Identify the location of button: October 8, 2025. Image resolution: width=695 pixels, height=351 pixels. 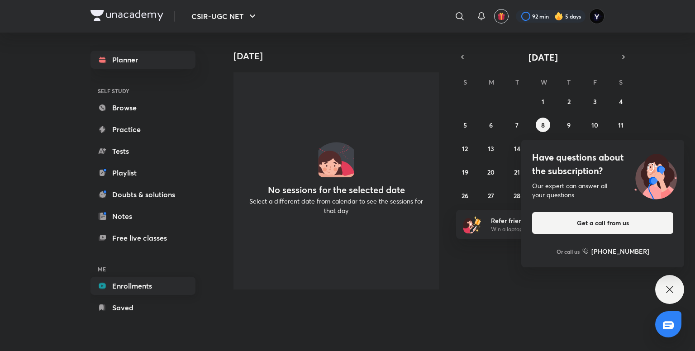
(543, 125).